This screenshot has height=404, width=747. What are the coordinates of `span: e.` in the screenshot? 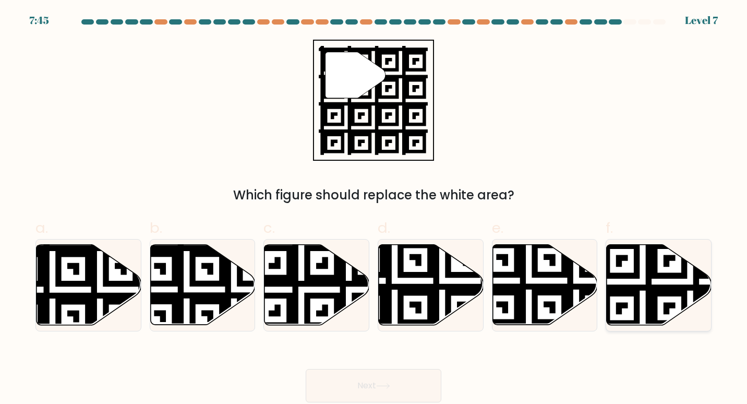 It's located at (498, 227).